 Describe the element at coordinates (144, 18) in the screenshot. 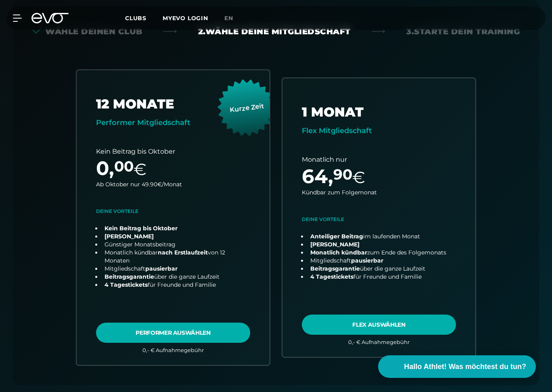

I see `a: Clubs` at that location.